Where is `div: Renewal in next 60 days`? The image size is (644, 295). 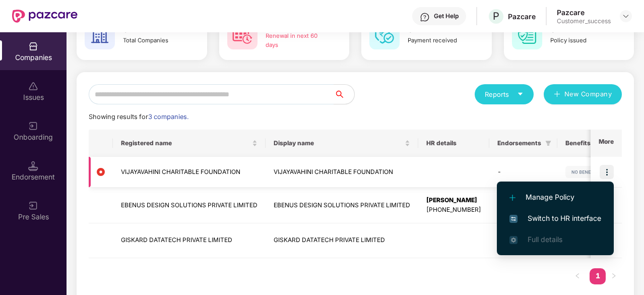
div: Renewal in next 60 days is located at coordinates (297, 41).